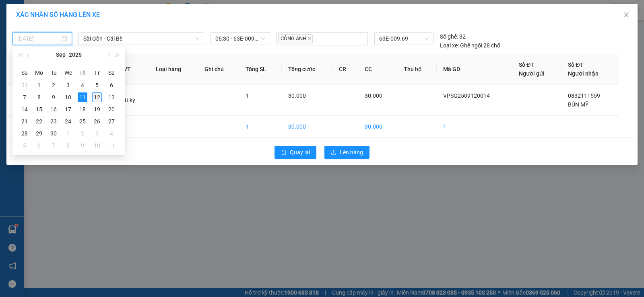 The image size is (644, 297). Describe the element at coordinates (39, 73) in the screenshot. I see `th: Mo` at that location.